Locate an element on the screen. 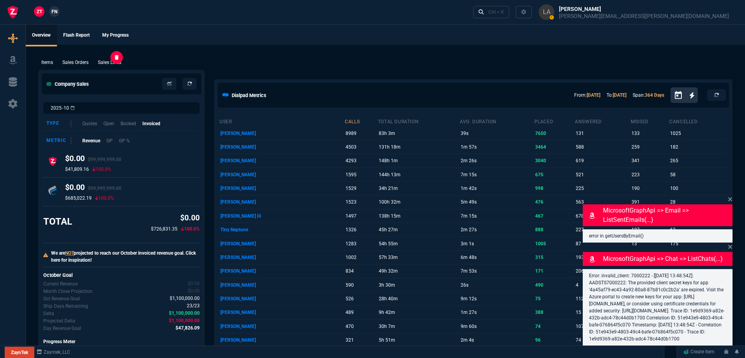  p: 526 is located at coordinates (361, 299).